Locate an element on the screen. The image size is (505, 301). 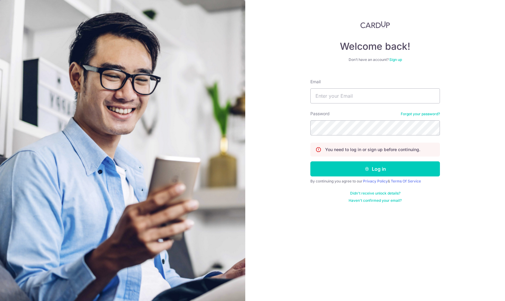
img: CardUp Logo is located at coordinates (375, 25).